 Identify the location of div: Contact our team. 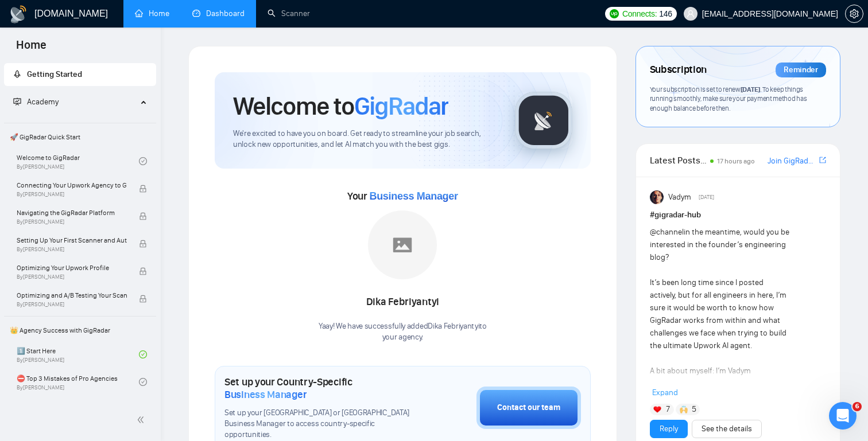
(529, 408).